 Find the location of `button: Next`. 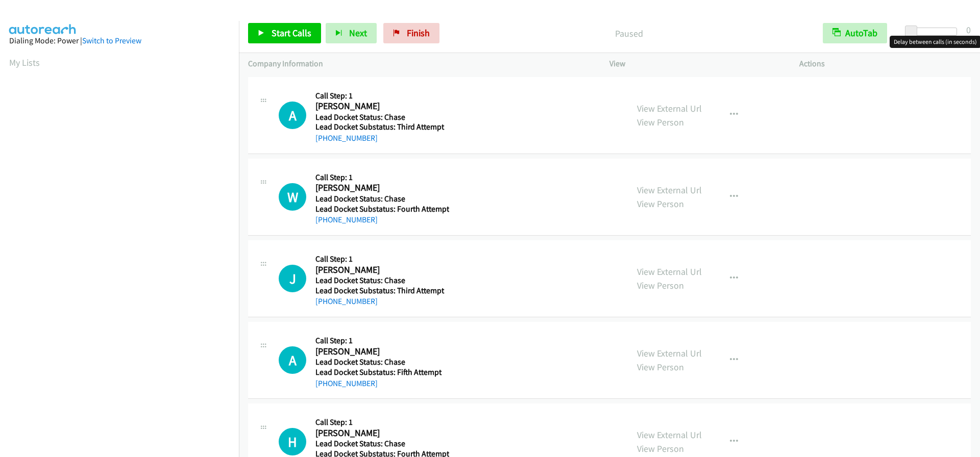

button: Next is located at coordinates (351, 33).